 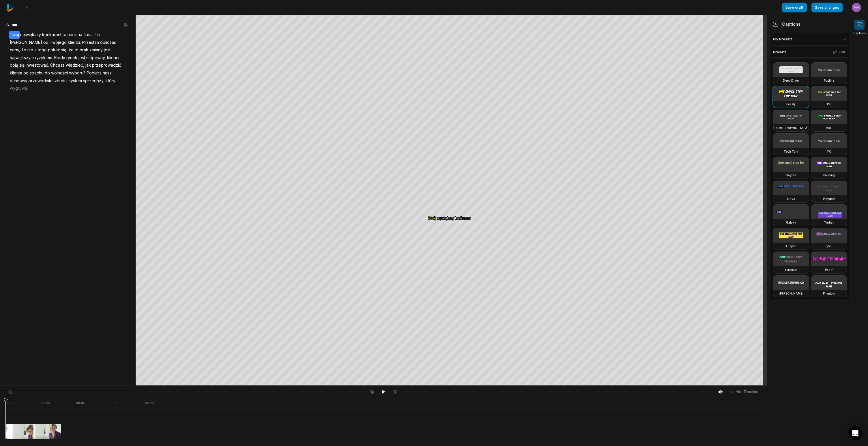 What do you see at coordinates (829, 270) in the screenshot?
I see `h3: Pod P` at bounding box center [829, 270].